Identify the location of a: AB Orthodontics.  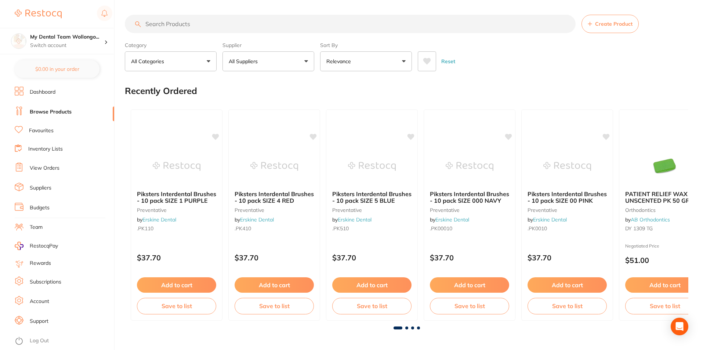
(650, 220).